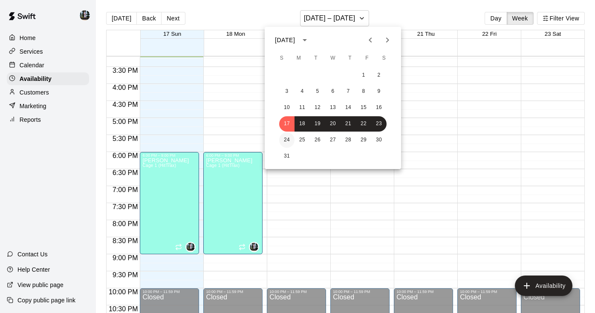  Describe the element at coordinates (287, 140) in the screenshot. I see `button: 24` at that location.